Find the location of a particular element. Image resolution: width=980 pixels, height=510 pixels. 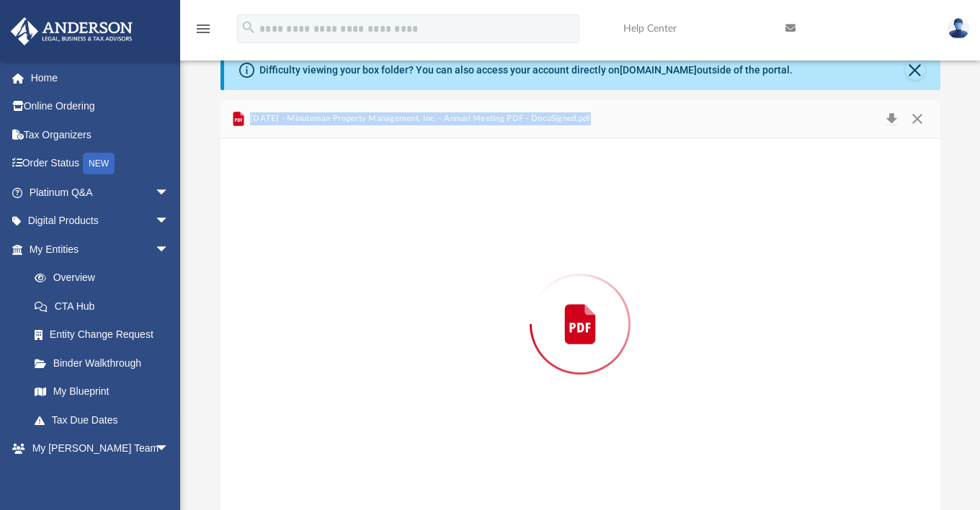

a: Platinum Q&Aarrow_drop_down is located at coordinates (100, 192).